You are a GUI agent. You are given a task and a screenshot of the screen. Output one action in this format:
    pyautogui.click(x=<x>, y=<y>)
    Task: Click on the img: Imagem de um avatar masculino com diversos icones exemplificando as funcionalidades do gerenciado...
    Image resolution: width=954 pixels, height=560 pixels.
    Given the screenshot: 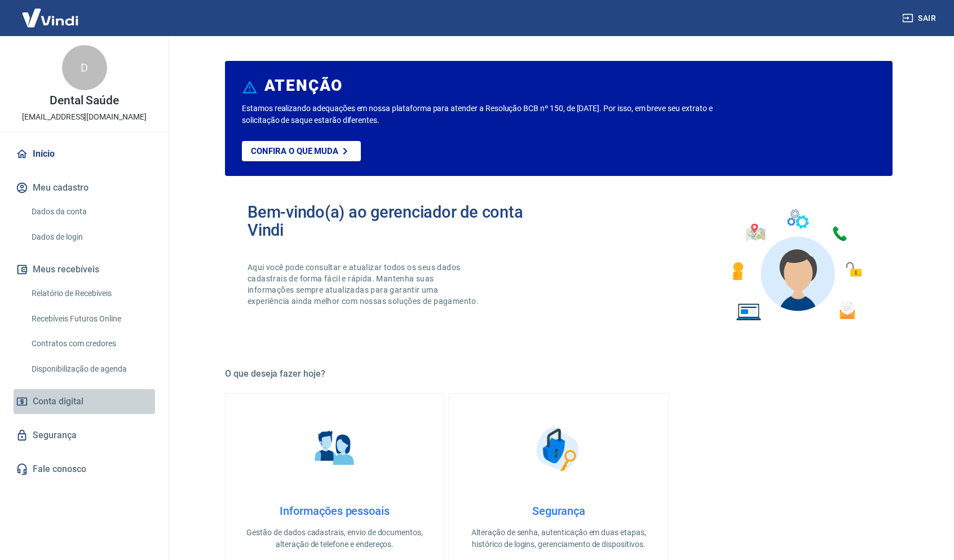 What is the action you would take?
    pyautogui.click(x=796, y=265)
    